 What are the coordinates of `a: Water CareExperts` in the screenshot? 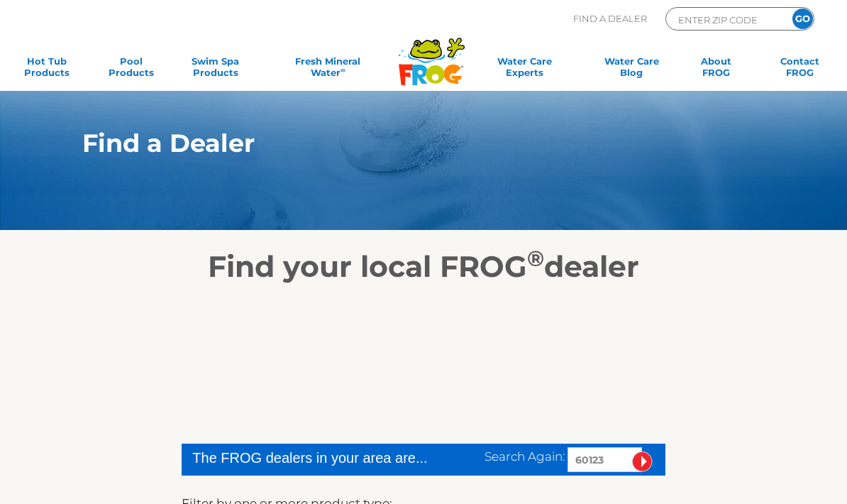 It's located at (524, 69).